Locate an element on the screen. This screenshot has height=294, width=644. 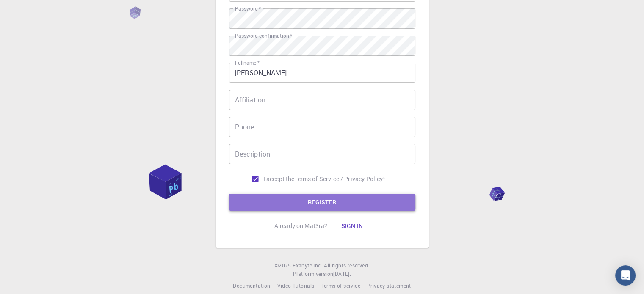
span: Platform version is located at coordinates (313, 274).